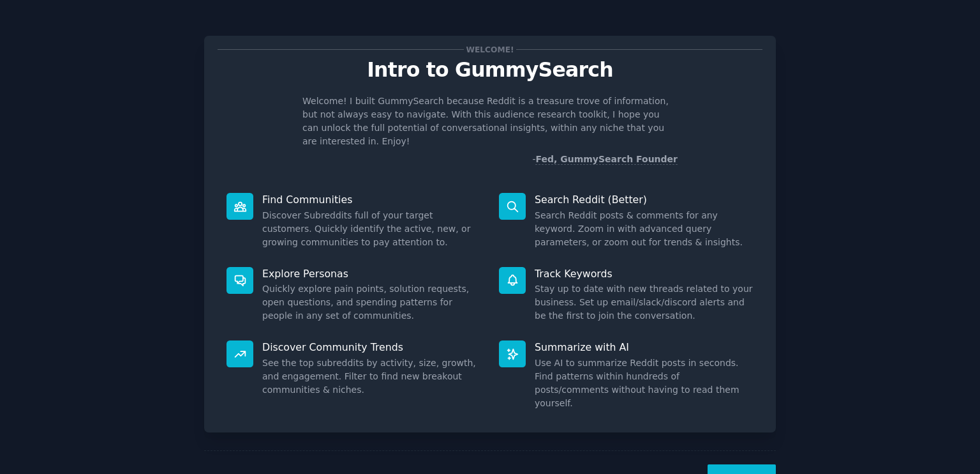 The image size is (980, 474). What do you see at coordinates (490, 121) in the screenshot?
I see `p: Welcome! I built GummySearch because Reddit is a treasure trove of information, but not always ea...` at bounding box center [490, 121].